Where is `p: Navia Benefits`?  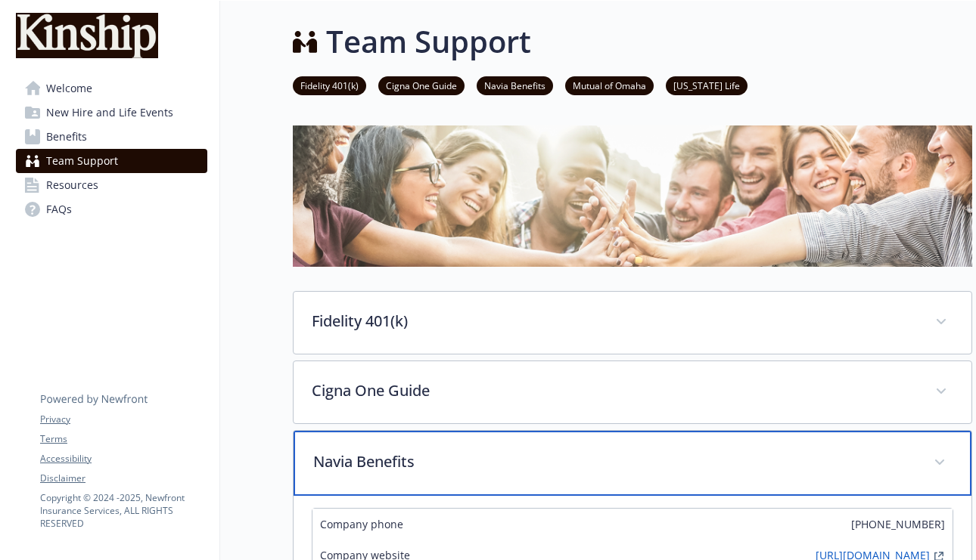 p: Navia Benefits is located at coordinates (614, 462).